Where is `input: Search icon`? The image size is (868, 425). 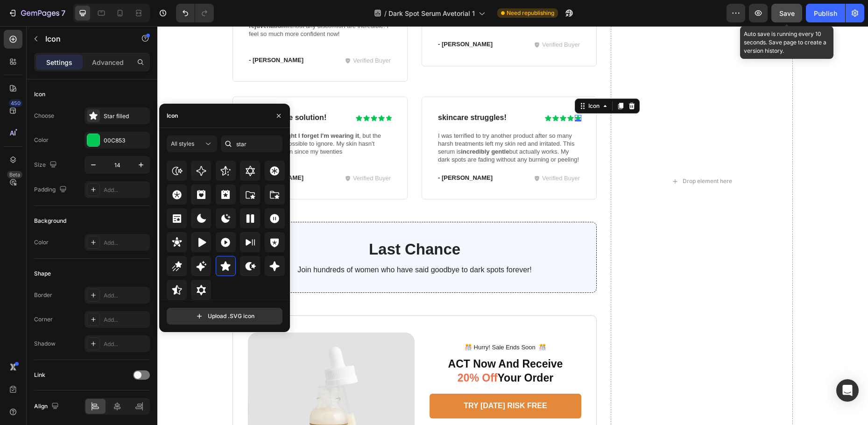 input: Search icon is located at coordinates (252, 144).